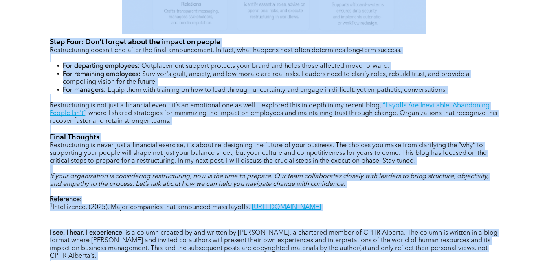 This screenshot has height=261, width=547. I want to click on strong: I see. I hear. I experience, so click(86, 233).